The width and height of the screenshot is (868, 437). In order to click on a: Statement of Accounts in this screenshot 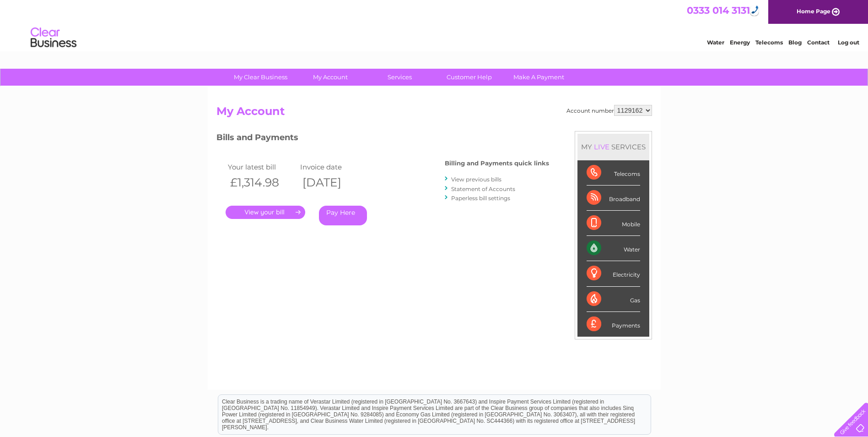, I will do `click(483, 189)`.